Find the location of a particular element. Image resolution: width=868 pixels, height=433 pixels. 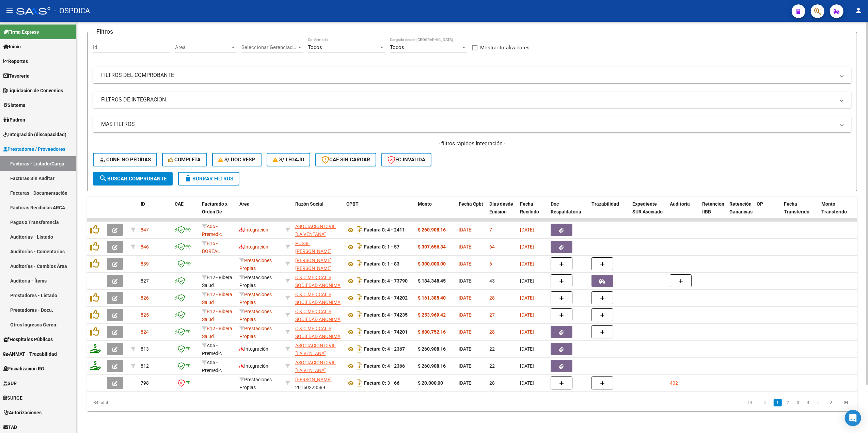

datatable-header-cell: Retención Ganancias is located at coordinates (740, 212).